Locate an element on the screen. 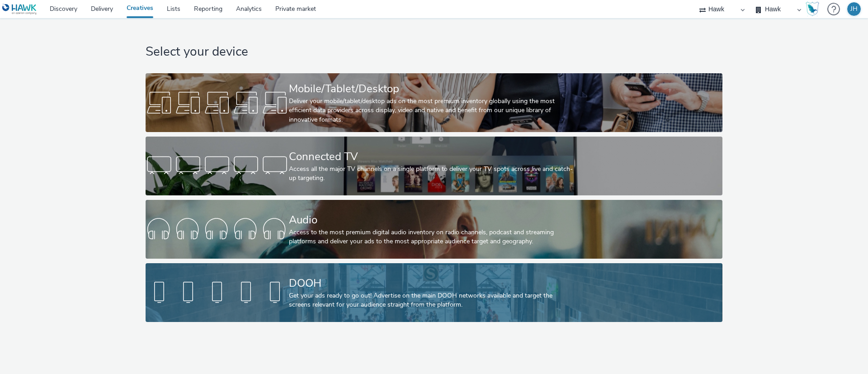  a: Mobile/Tablet/DesktopDeliver your mobile/tablet/desktop ads on the most premium inventory globall... is located at coordinates (434, 102).